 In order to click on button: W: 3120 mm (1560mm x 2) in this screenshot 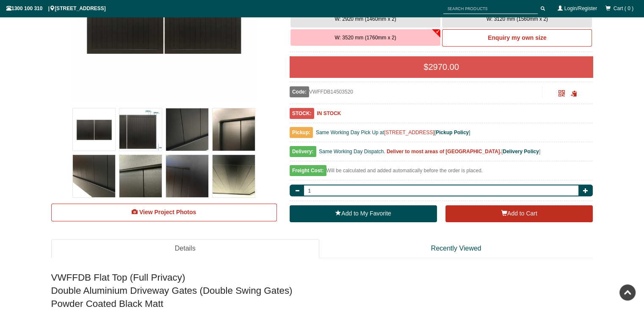, I will do `click(517, 19)`.